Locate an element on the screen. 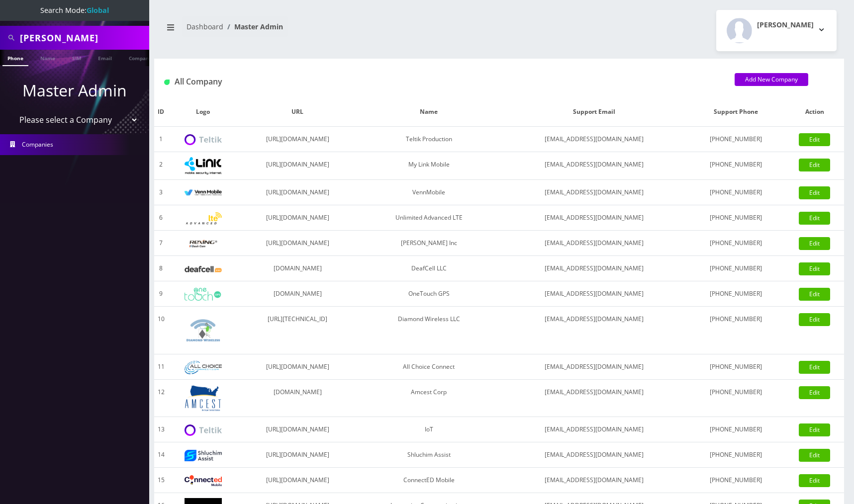  th: Action is located at coordinates (815, 112).